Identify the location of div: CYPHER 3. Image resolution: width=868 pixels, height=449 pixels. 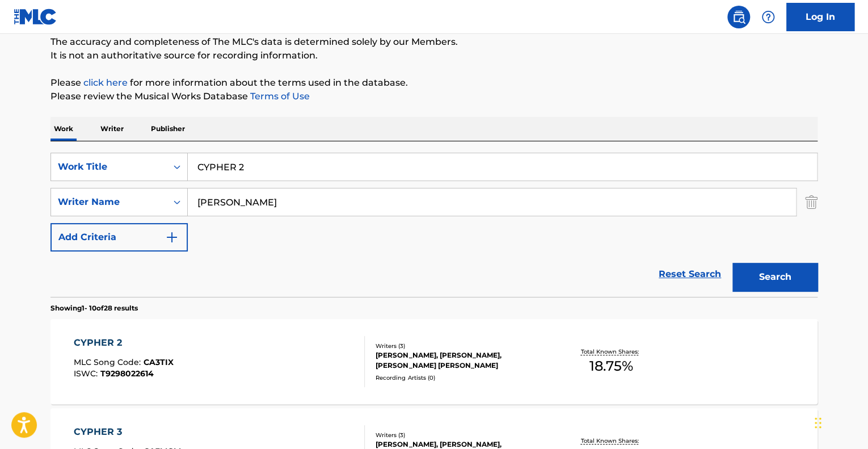
(127, 432).